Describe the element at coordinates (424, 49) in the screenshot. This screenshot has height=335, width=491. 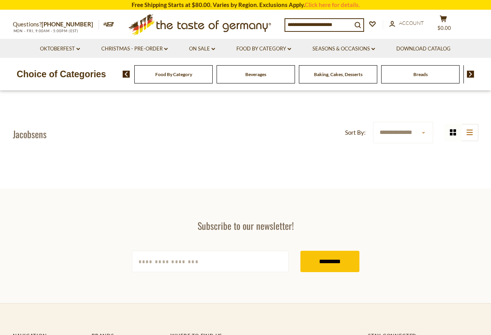
I see `a: Download Catalog` at that location.